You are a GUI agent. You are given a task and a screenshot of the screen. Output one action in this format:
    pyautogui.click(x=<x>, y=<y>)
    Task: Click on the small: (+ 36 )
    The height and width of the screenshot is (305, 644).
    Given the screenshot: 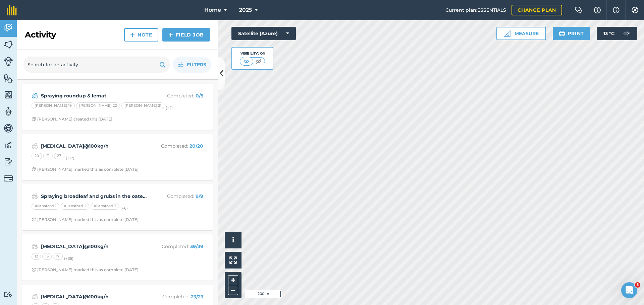 What is the action you would take?
    pyautogui.click(x=69, y=258)
    